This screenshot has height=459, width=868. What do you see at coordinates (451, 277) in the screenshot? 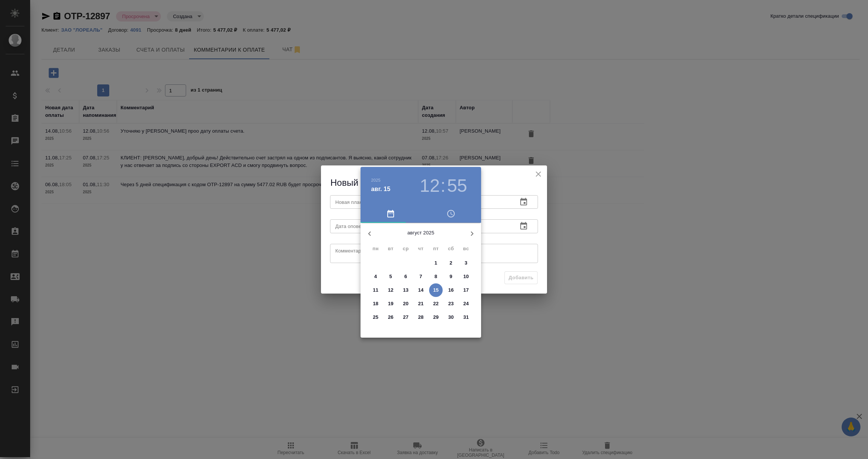
I see `button: 9` at bounding box center [451, 277].